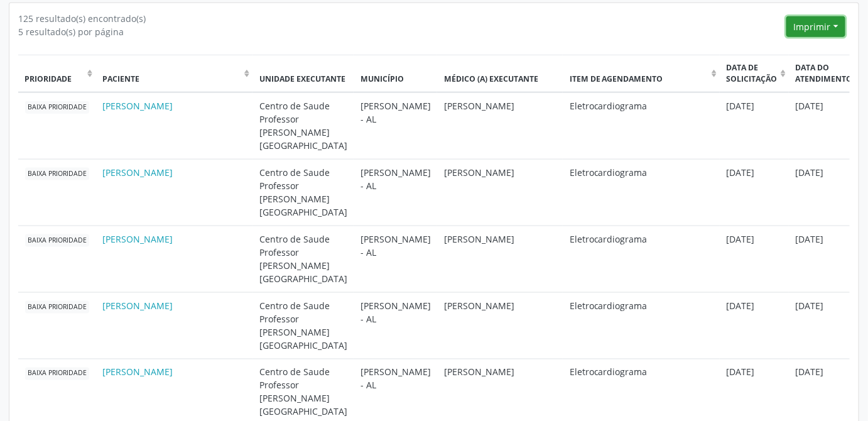 The image size is (868, 421). I want to click on div: Município, so click(395, 79).